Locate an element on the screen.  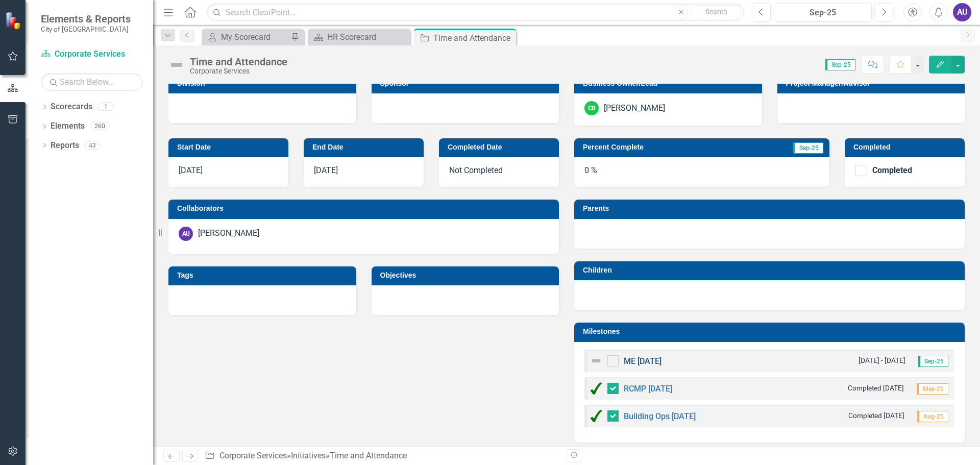
h3: Completed Date is located at coordinates (501, 147).